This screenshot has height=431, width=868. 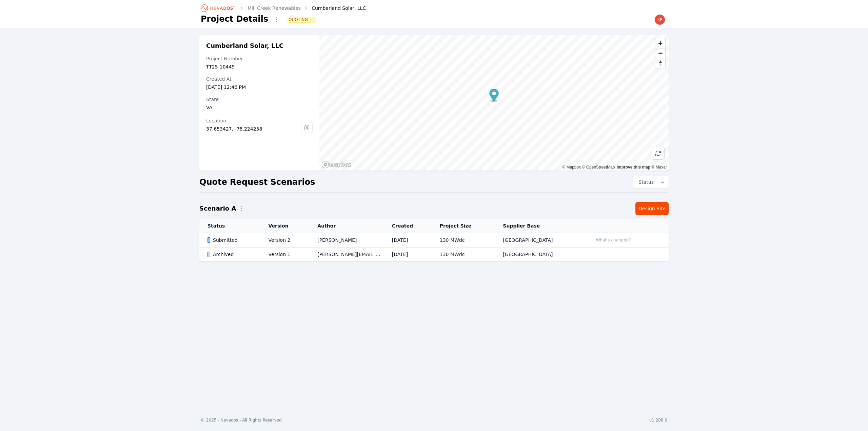 I want to click on button: Status, so click(x=650, y=182).